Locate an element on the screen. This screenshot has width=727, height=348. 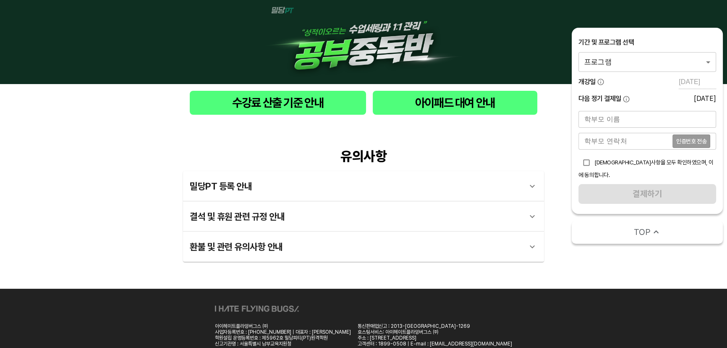
img: 1 is located at coordinates (364, 42).